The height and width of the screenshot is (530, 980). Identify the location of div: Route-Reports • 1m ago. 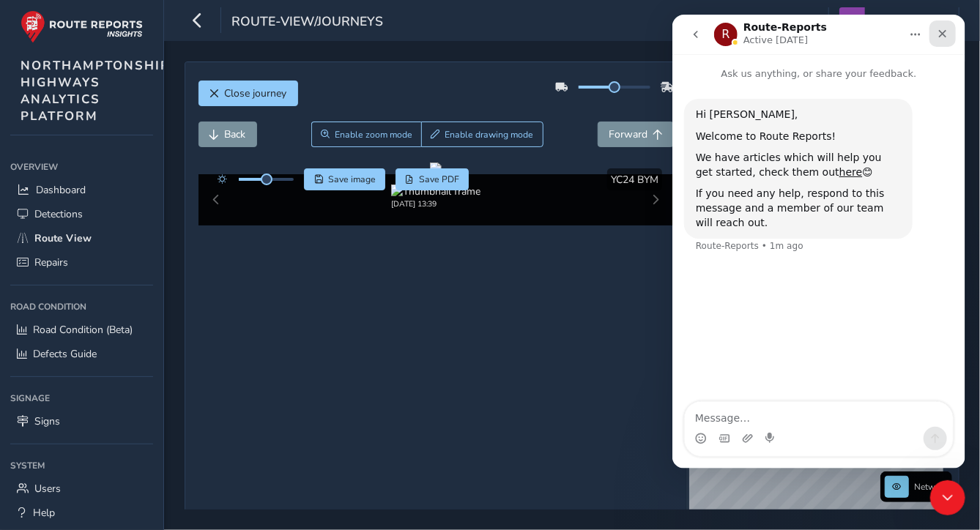
(77, 231).